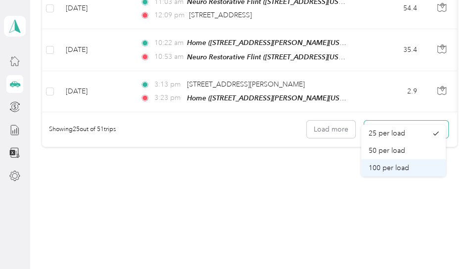 The image size is (474, 269). Describe the element at coordinates (169, 15) in the screenshot. I see `span: 12:09 pm` at that location.